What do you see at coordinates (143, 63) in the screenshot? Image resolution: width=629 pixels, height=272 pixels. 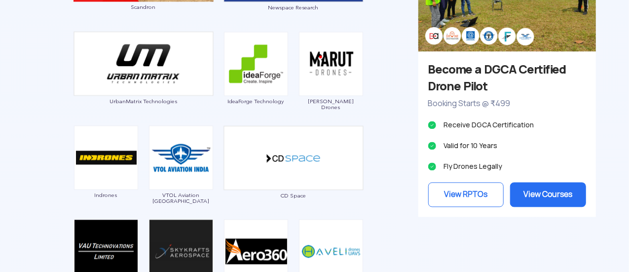 I see `img: ic_urbanmatrix_double.png` at bounding box center [143, 63].